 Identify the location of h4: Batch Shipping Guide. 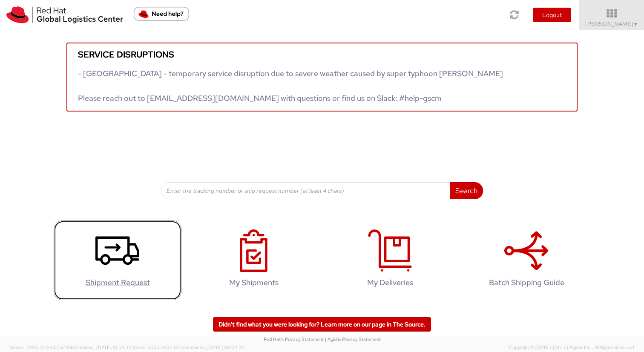
(526, 283).